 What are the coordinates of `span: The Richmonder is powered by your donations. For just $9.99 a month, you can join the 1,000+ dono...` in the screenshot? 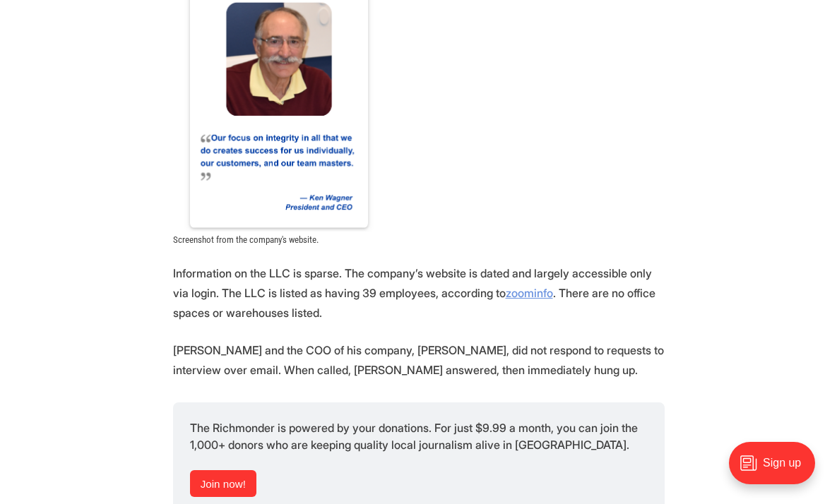 It's located at (415, 436).